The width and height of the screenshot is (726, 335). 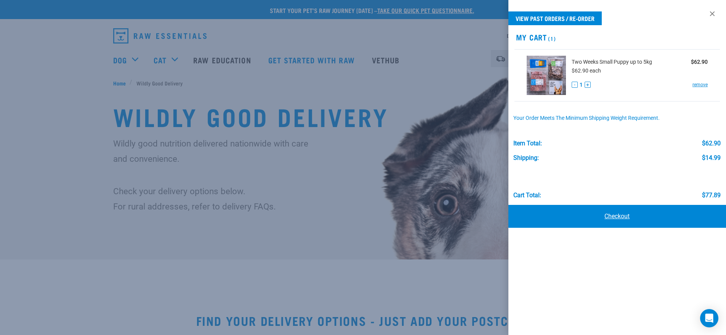 What do you see at coordinates (711, 143) in the screenshot?
I see `div: $62.90` at bounding box center [711, 143].